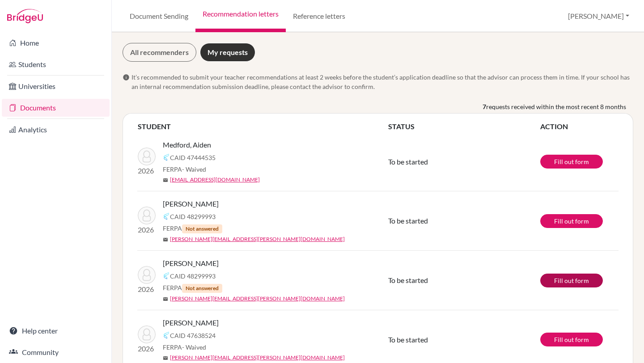 Image resolution: width=644 pixels, height=363 pixels. I want to click on img: Bridge-U, so click(25, 16).